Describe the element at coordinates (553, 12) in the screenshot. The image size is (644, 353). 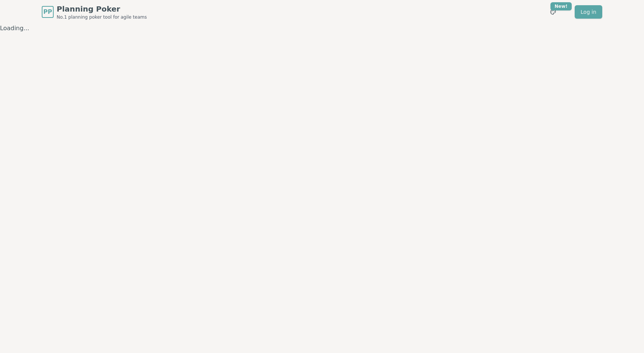
I see `button: New!` at that location.